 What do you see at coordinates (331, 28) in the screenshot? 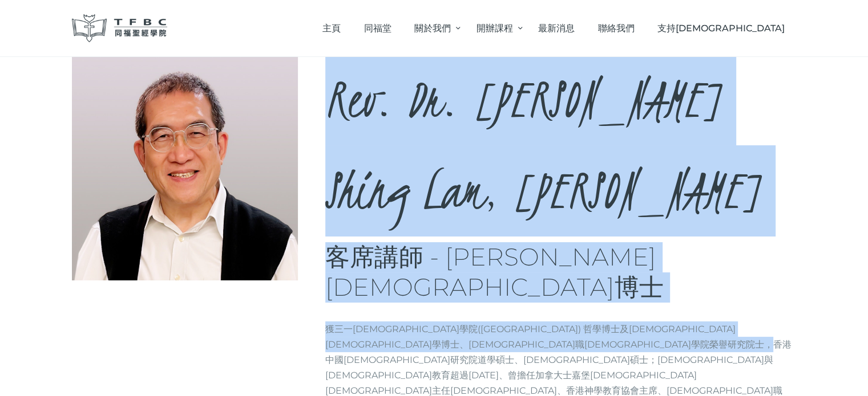
I see `a: 主頁` at bounding box center [331, 28].